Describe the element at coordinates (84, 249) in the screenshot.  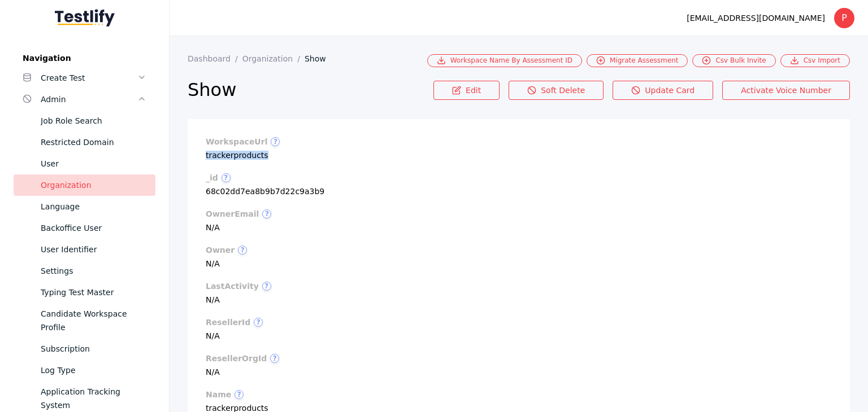
I see `a: User Identifier` at that location.